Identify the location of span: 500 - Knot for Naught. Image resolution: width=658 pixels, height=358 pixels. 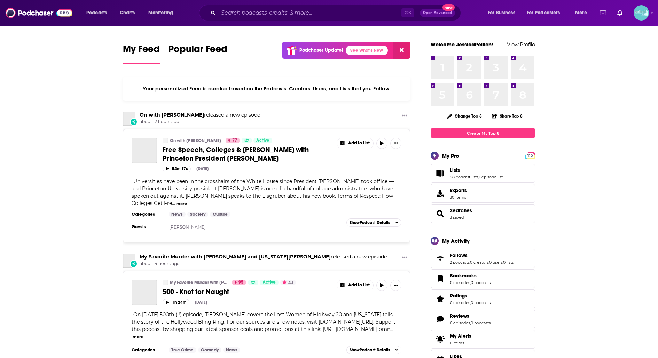
(196, 292).